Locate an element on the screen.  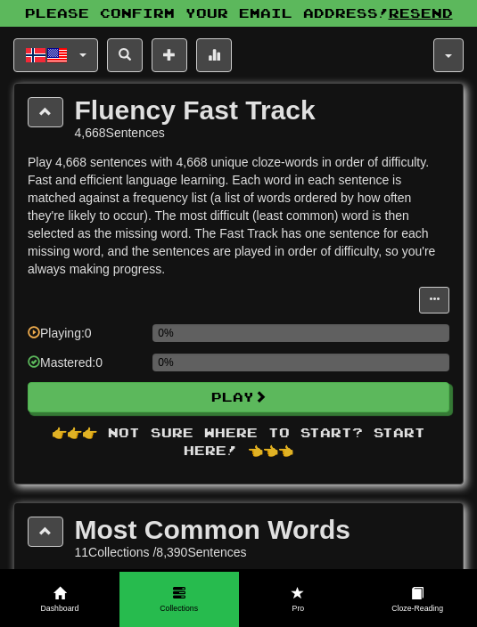
div: 4,668 Sentences is located at coordinates (195, 133).